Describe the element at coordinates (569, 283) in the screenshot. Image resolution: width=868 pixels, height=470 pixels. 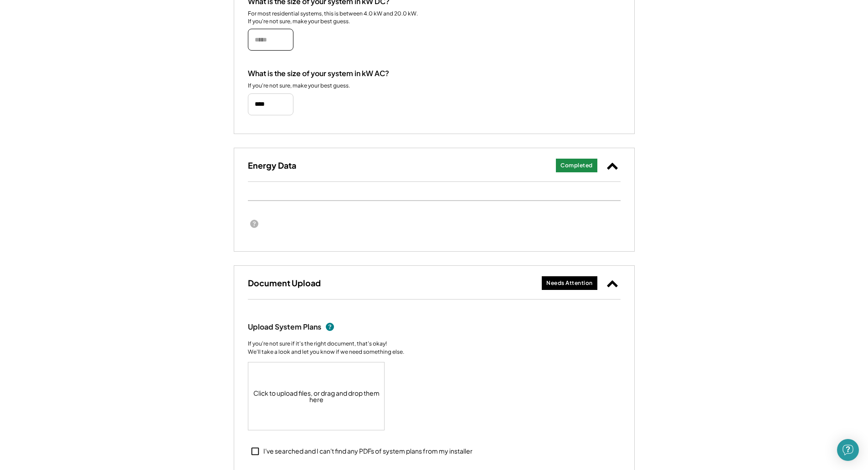
I see `div: Needs Attention` at that location.